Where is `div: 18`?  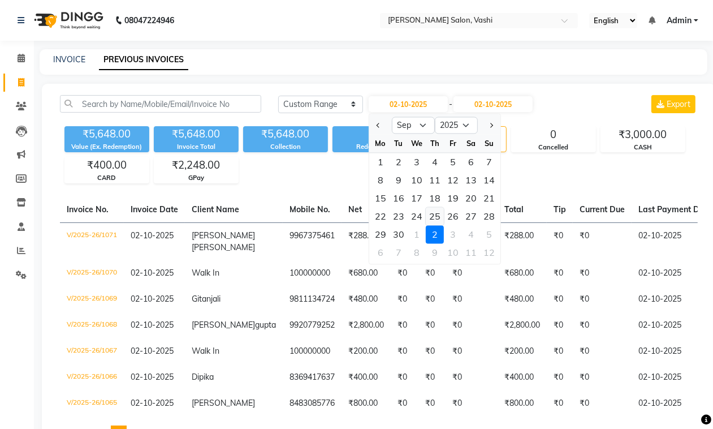
div: 18 is located at coordinates (435, 199).